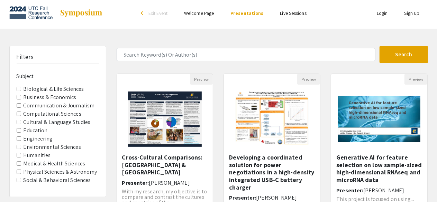  I want to click on label: Engineering, so click(38, 139).